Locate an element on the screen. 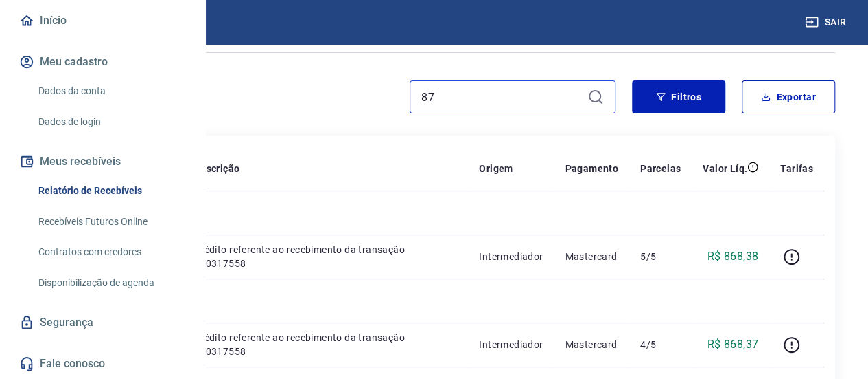 This screenshot has height=379, width=868. button: Exportar is located at coordinates (789, 97).